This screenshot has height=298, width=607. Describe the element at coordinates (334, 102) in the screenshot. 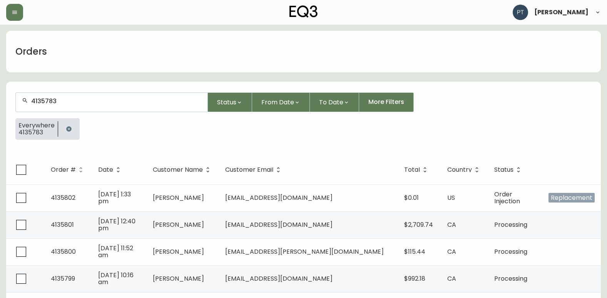

I see `button: To Date` at that location.